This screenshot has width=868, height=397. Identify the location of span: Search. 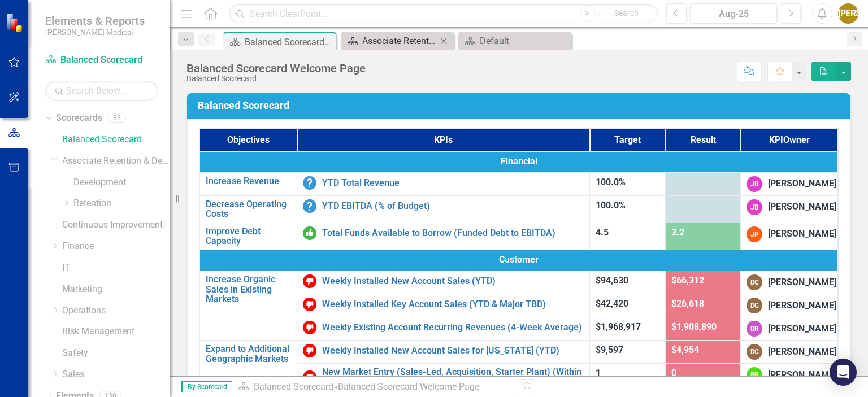
(626, 13).